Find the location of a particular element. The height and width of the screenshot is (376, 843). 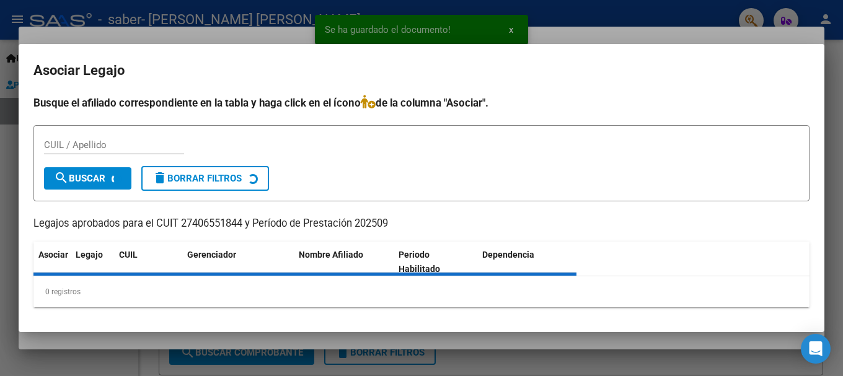

datatable-header-cell: Asociar is located at coordinates (52, 262).